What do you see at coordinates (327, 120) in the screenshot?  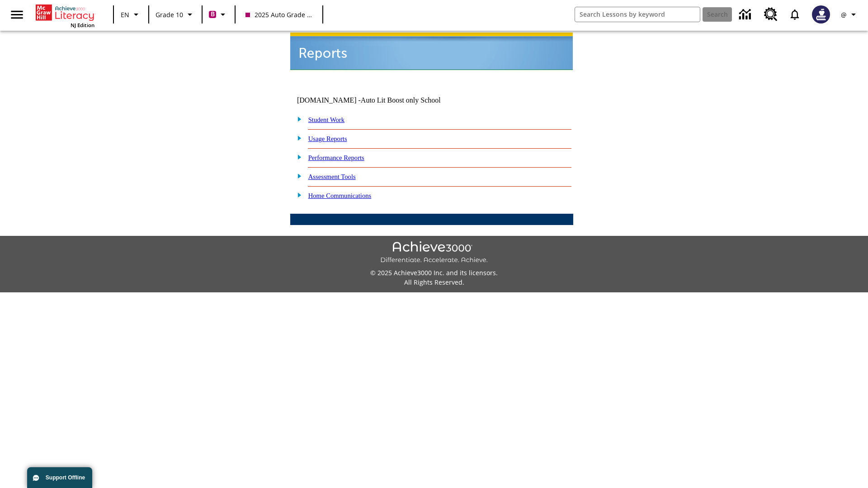 I see `a: Student Work` at bounding box center [327, 120].